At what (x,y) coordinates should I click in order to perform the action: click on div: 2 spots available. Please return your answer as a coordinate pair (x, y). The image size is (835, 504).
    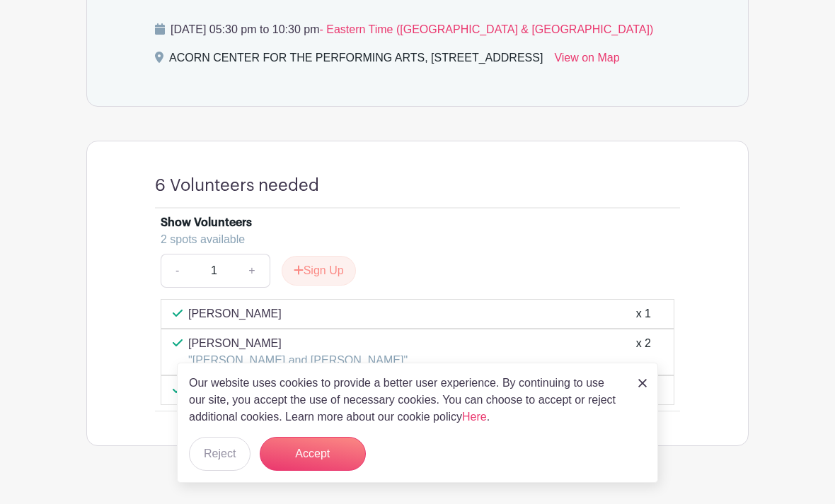
    Looking at the image, I should click on (411, 240).